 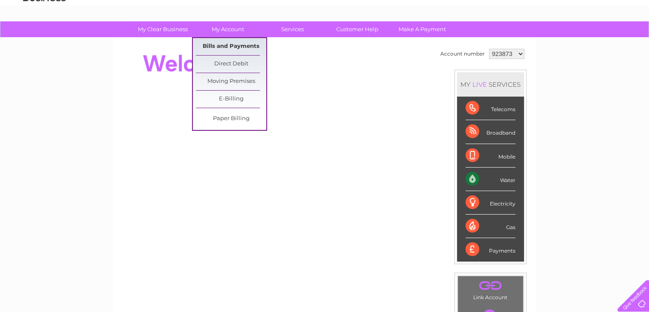 I want to click on div: MY SERVICES, so click(x=490, y=84).